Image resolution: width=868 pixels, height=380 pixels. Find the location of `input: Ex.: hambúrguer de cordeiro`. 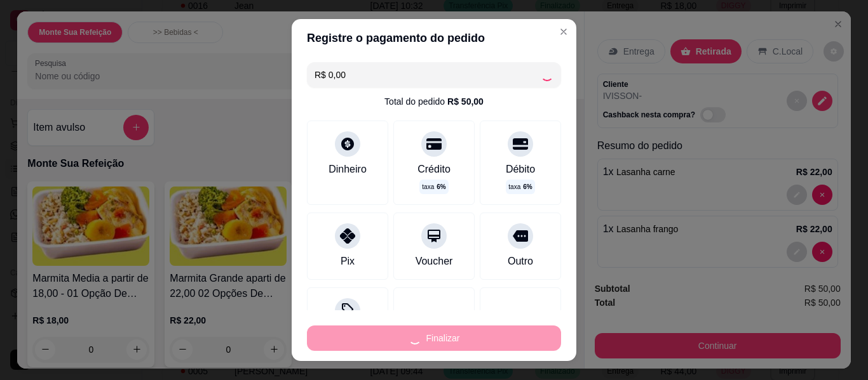

input: Ex.: hambúrguer de cordeiro is located at coordinates (427, 75).